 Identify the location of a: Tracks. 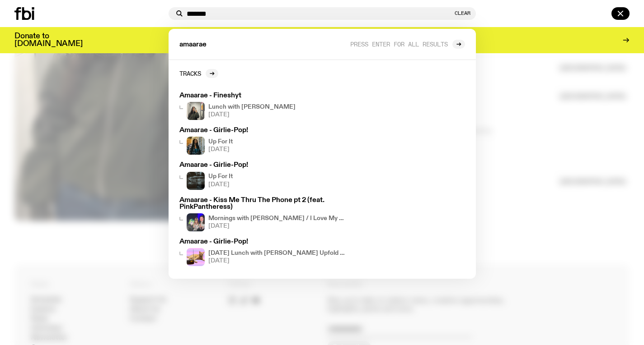
(199, 74).